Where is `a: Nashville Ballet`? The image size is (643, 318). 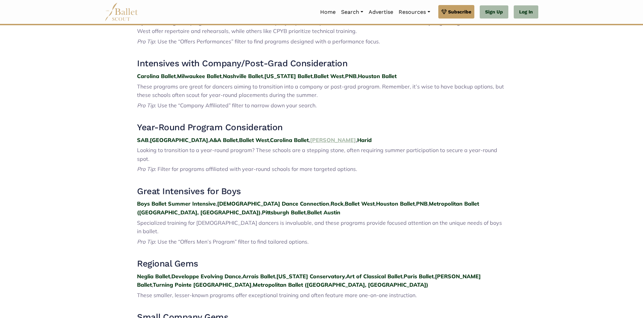
a: Nashville Ballet is located at coordinates (243, 76).